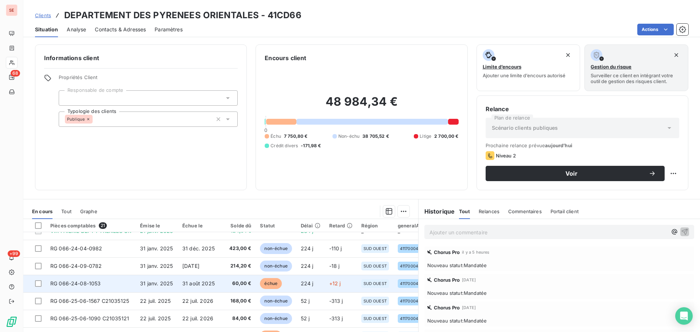 The width and height of the screenshot is (700, 332). Describe the element at coordinates (238, 283) in the screenshot. I see `span: 60,00 €` at that location.